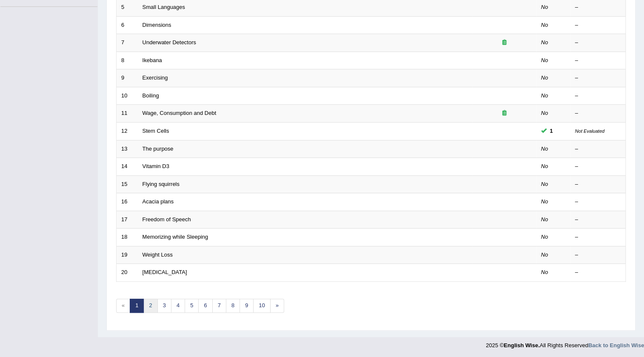 This screenshot has width=644, height=357. What do you see at coordinates (155, 78) in the screenshot?
I see `a: Exercising` at bounding box center [155, 78].